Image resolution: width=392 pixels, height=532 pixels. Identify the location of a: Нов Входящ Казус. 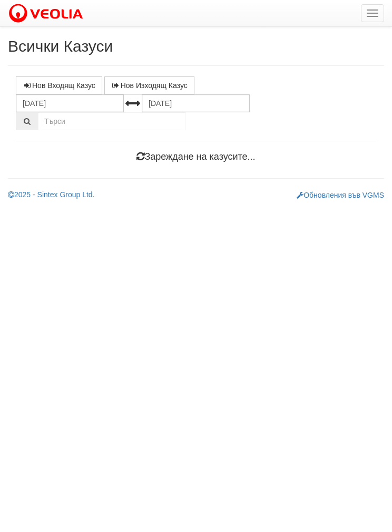
(59, 85).